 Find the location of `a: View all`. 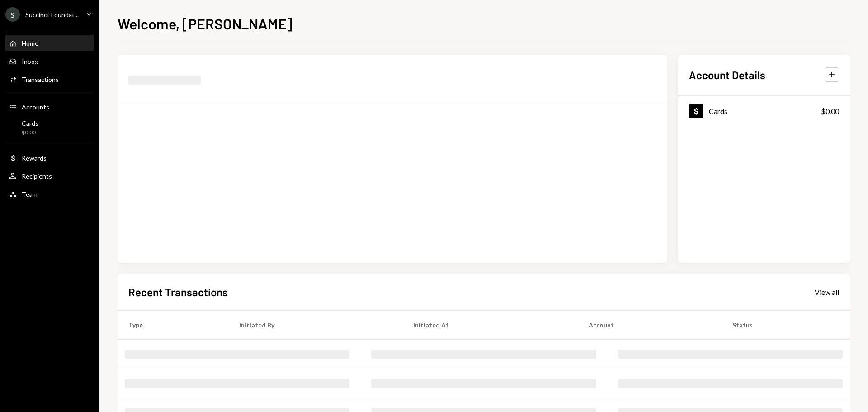

a: View all is located at coordinates (827, 292).